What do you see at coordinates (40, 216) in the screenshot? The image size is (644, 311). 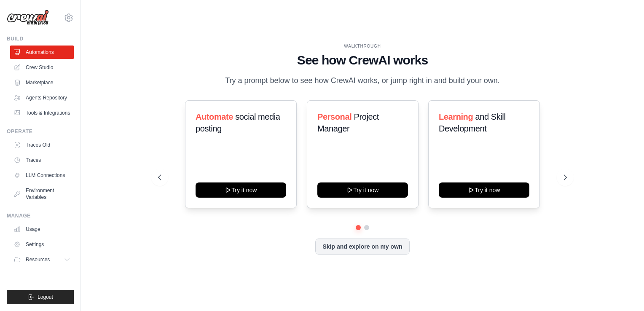 I see `div: Manage` at bounding box center [40, 216].